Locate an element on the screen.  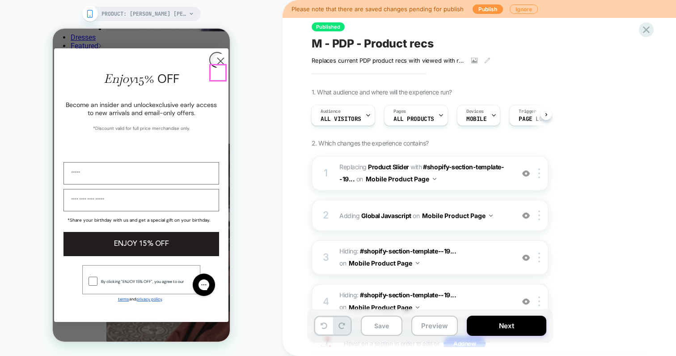
span: 2. Which changes the experience contains? is located at coordinates (370, 143).